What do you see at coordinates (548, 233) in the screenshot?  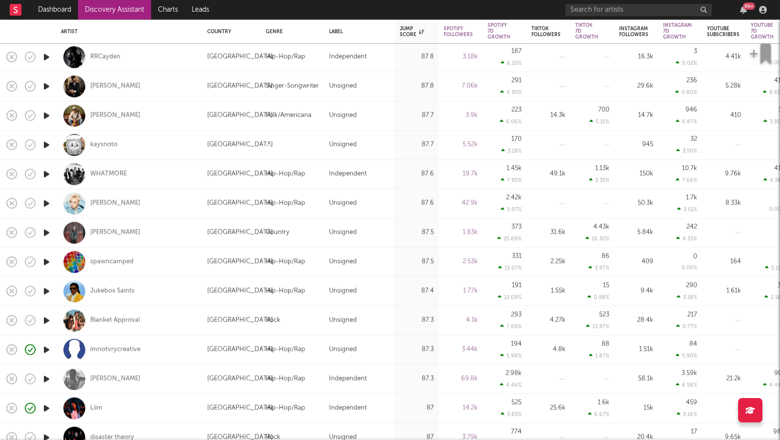 I see `div: 31.6k` at bounding box center [548, 233].